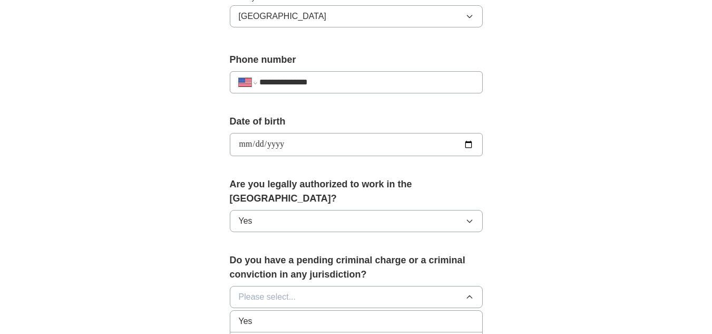 The width and height of the screenshot is (712, 334). Describe the element at coordinates (356, 60) in the screenshot. I see `label: Phone number` at that location.